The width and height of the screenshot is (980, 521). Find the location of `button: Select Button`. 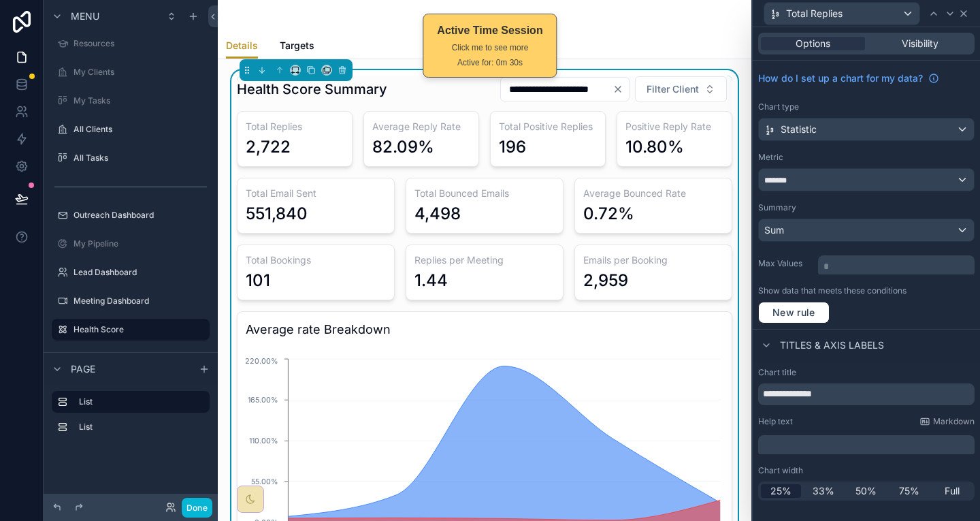

button: Select Button is located at coordinates (680, 89).